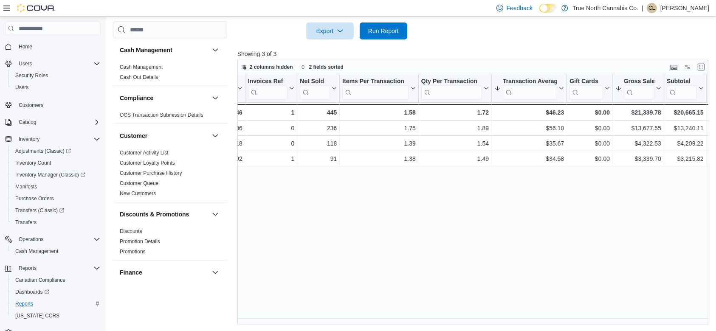 This screenshot has height=331, width=716. What do you see at coordinates (147, 163) in the screenshot?
I see `span: Customer Loyalty Points` at bounding box center [147, 163].